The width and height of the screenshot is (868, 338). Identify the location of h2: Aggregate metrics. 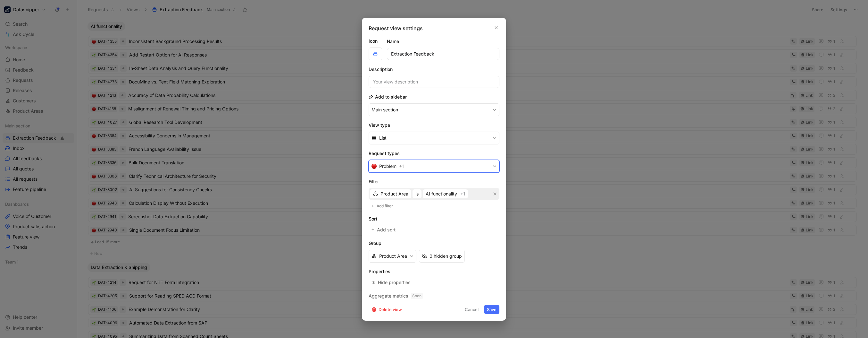
(434, 296).